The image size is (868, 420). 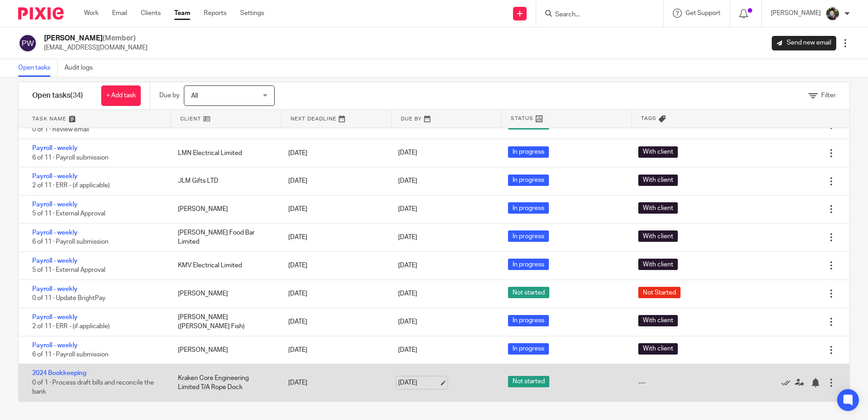 What do you see at coordinates (596, 15) in the screenshot?
I see `input: Search` at bounding box center [596, 15].